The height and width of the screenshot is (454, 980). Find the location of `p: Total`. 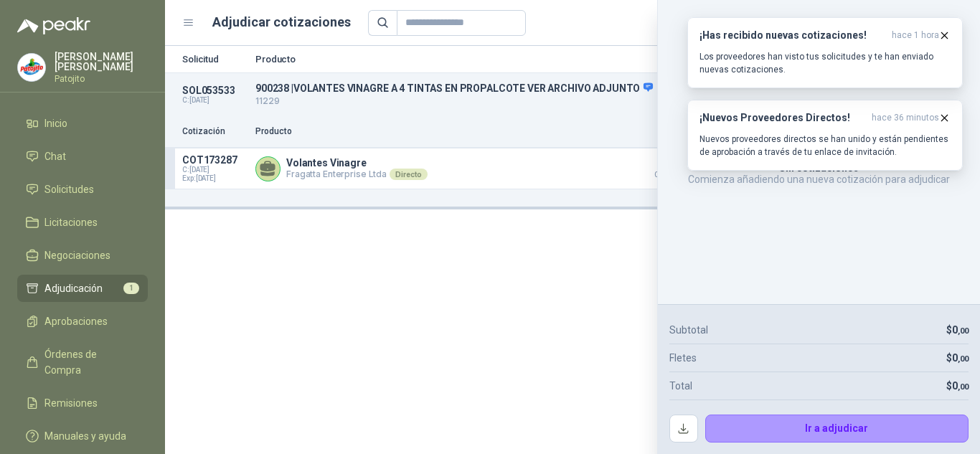

p: Total is located at coordinates (680, 386).